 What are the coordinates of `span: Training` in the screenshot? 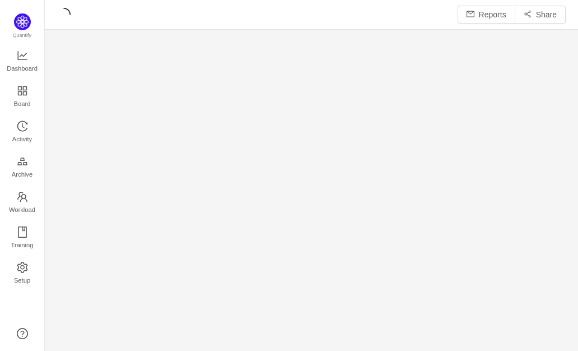 It's located at (22, 245).